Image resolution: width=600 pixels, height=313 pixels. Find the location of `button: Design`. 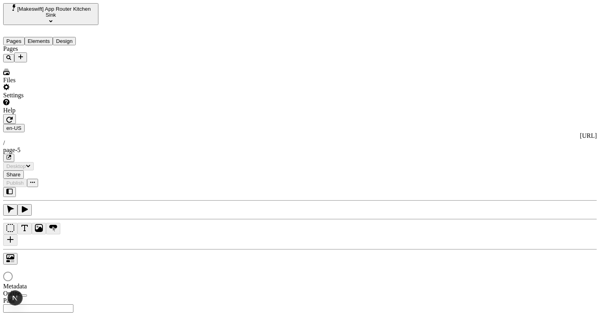

button: Design is located at coordinates (64, 41).